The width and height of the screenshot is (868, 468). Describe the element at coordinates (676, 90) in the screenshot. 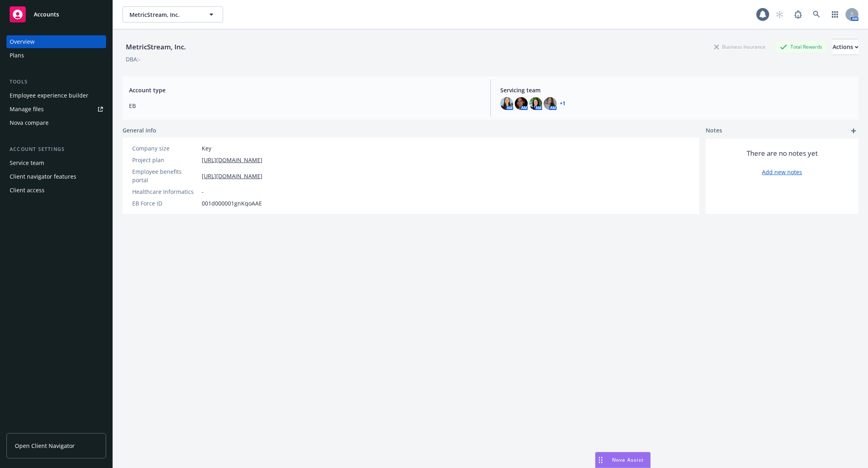

I see `span: Servicing team` at that location.